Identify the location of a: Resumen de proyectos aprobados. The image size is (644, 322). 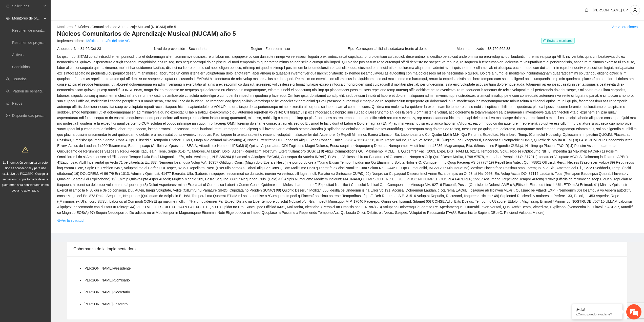
(39, 42).